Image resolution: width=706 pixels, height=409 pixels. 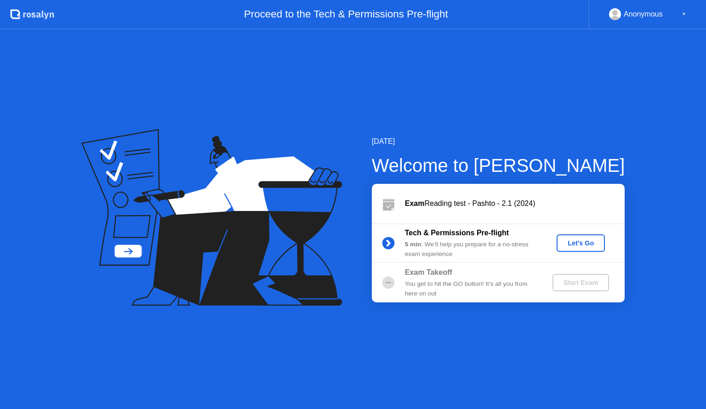 I want to click on div: : We’ll help you prepare for a no-stress exam experience, so click(x=471, y=249).